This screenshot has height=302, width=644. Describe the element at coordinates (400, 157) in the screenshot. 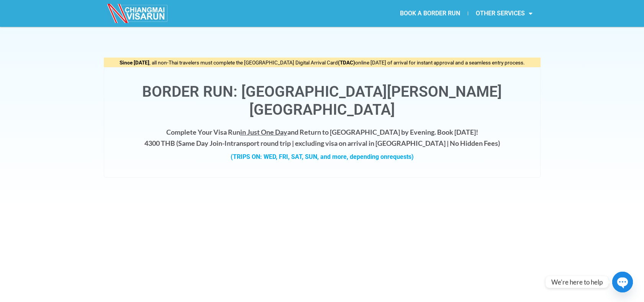

I see `span: requests)` at that location.